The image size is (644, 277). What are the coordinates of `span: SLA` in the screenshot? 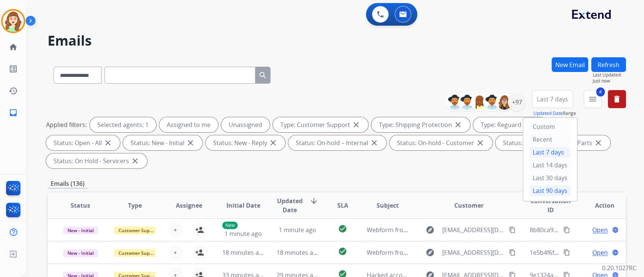 It's located at (342, 205).